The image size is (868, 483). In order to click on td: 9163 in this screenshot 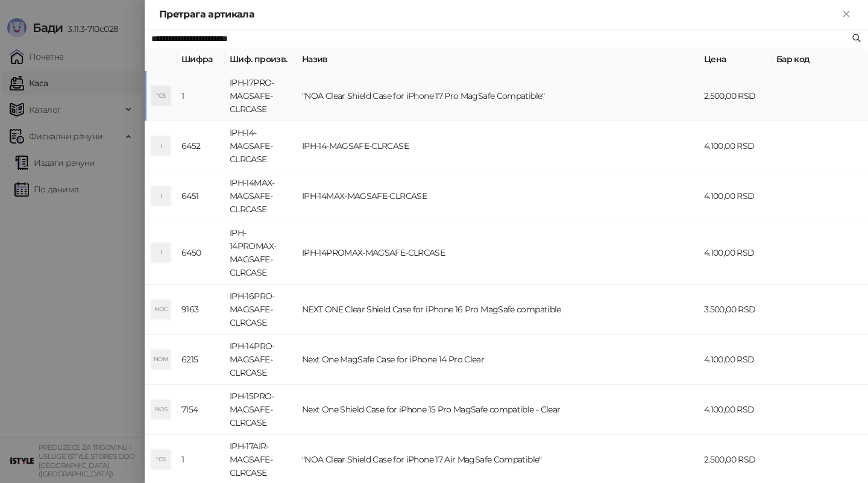, I will do `click(201, 309)`.